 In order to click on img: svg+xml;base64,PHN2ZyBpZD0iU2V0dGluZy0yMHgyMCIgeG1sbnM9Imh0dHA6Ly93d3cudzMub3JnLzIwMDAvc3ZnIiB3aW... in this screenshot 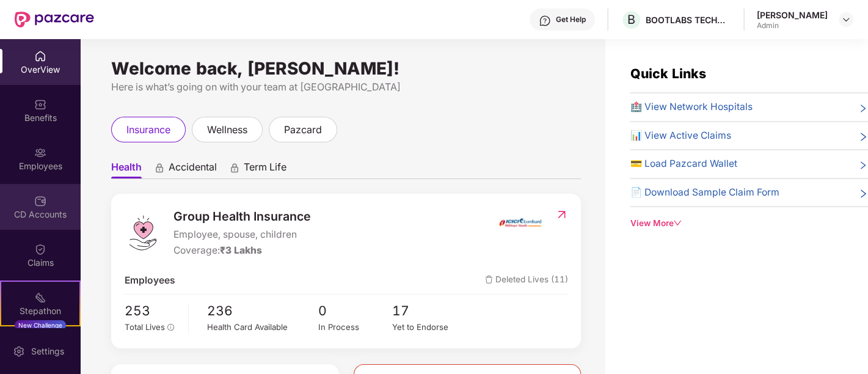, I will do `click(19, 351)`.